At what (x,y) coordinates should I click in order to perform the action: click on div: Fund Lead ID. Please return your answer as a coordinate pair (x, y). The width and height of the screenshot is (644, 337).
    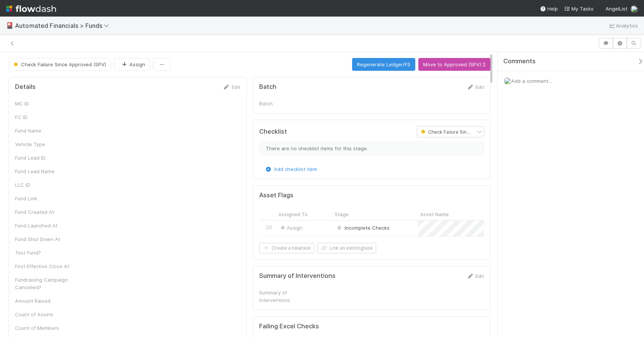
    Looking at the image, I should click on (43, 158).